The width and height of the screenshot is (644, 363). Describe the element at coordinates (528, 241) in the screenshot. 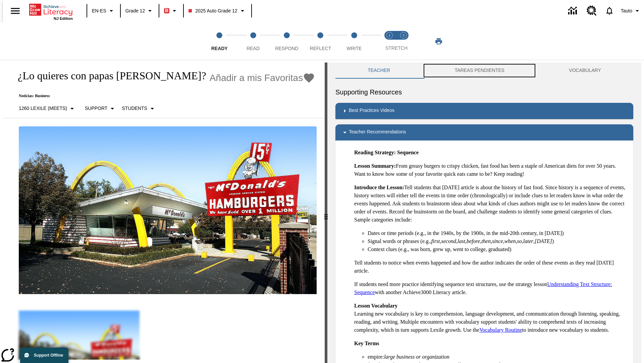

I see `em: later` at that location.